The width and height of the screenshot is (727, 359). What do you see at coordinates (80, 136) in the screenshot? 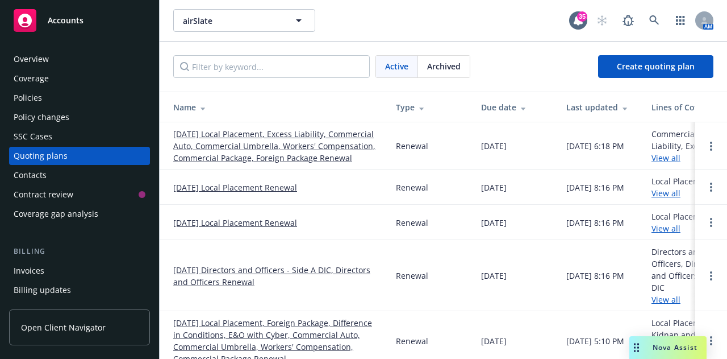
I see `a: SSC Cases` at bounding box center [80, 136].